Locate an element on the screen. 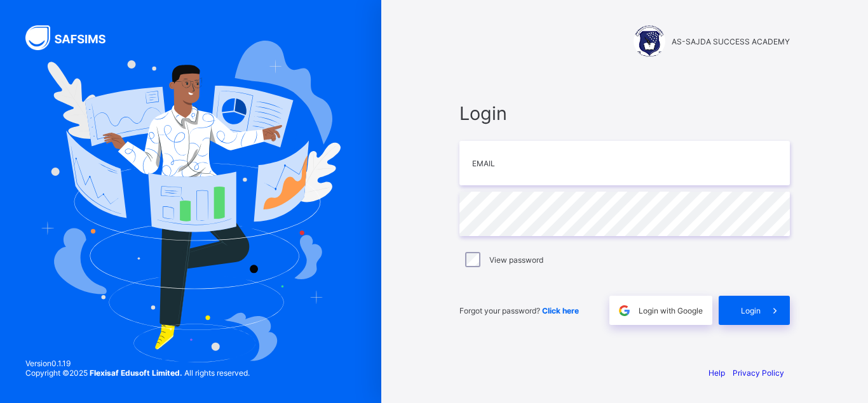 The width and height of the screenshot is (868, 403). span: Version 0.1.19 is located at coordinates (137, 364).